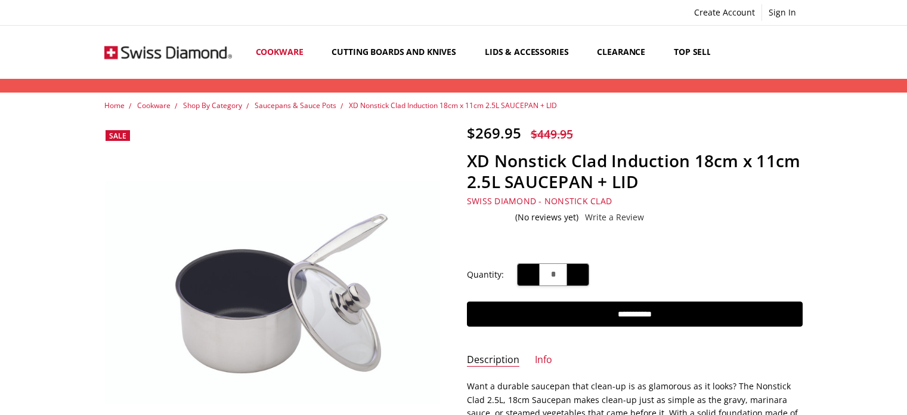 Image resolution: width=907 pixels, height=415 pixels. Describe the element at coordinates (115, 105) in the screenshot. I see `span: Home` at that location.